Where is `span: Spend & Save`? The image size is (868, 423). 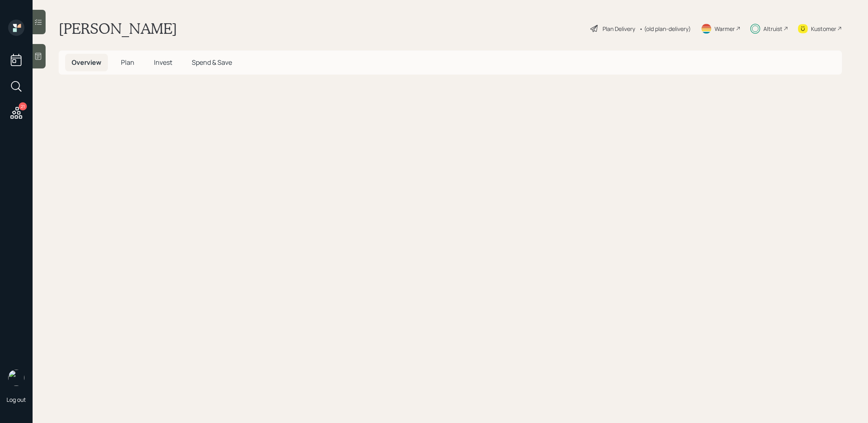
span: Spend & Save is located at coordinates (211, 62).